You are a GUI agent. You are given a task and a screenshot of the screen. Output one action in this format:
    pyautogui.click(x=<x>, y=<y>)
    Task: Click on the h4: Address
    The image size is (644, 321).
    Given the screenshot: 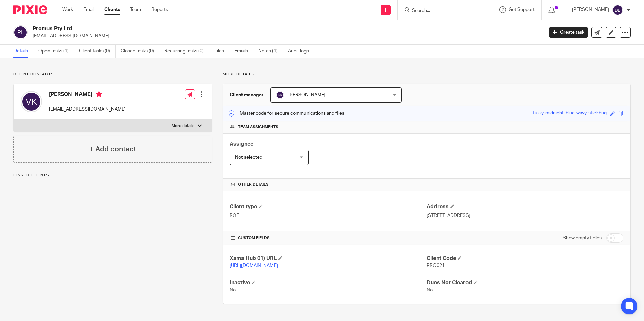 What is the action you would take?
    pyautogui.click(x=525, y=207)
    